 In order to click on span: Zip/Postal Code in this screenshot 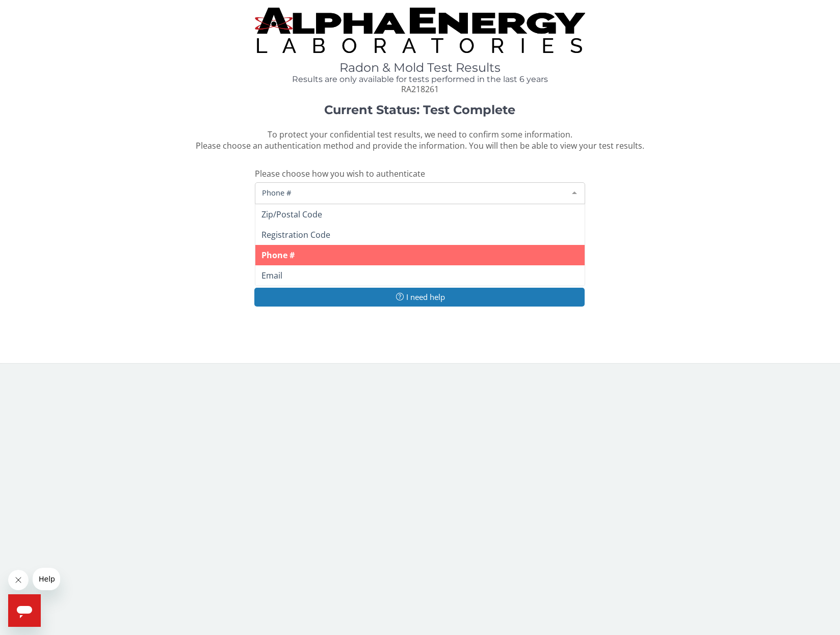, I will do `click(291, 214)`.